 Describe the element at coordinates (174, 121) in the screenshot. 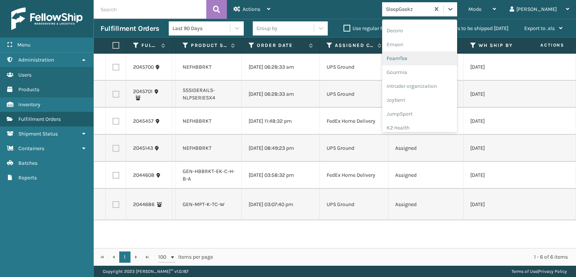

I see `td: SS43941` at that location.